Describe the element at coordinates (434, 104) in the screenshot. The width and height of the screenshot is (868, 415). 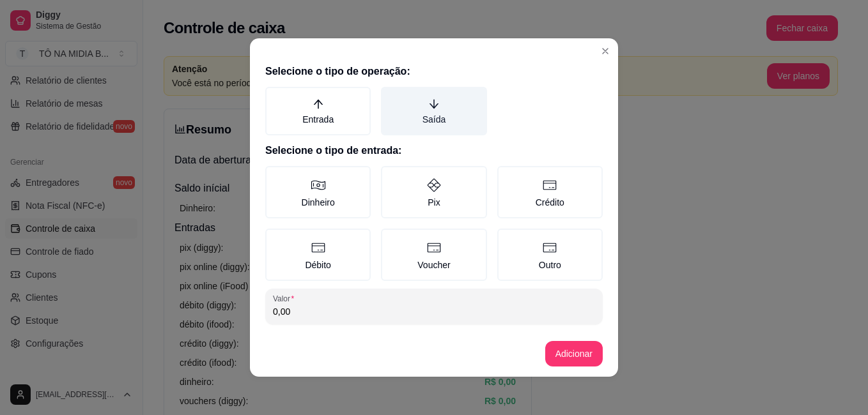
I see `span: arrow-down` at that location.